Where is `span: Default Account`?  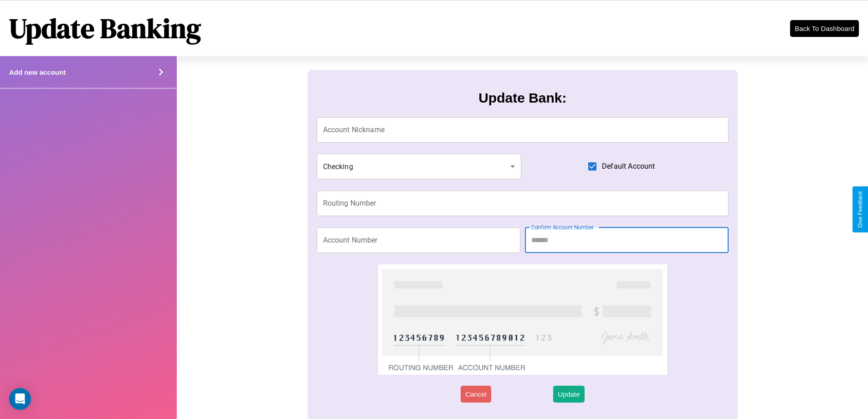 span: Default Account is located at coordinates (628, 166).